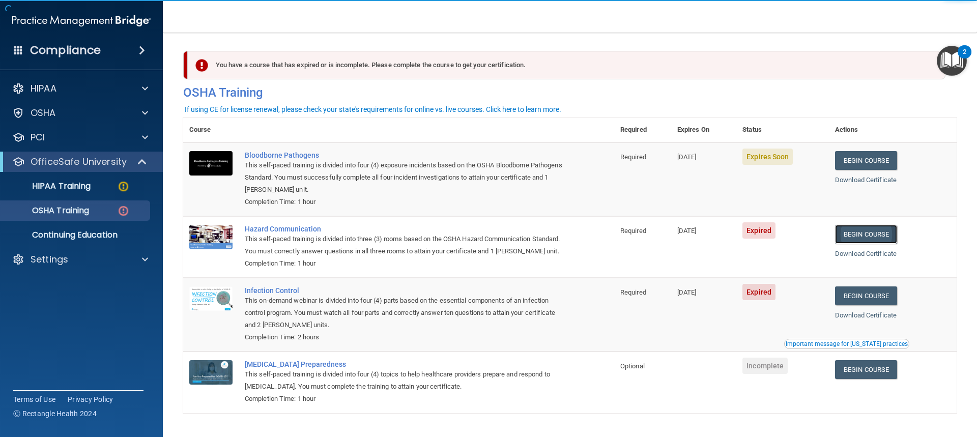 The height and width of the screenshot is (437, 977). Describe the element at coordinates (78, 162) in the screenshot. I see `p: OfficeSafe University` at that location.